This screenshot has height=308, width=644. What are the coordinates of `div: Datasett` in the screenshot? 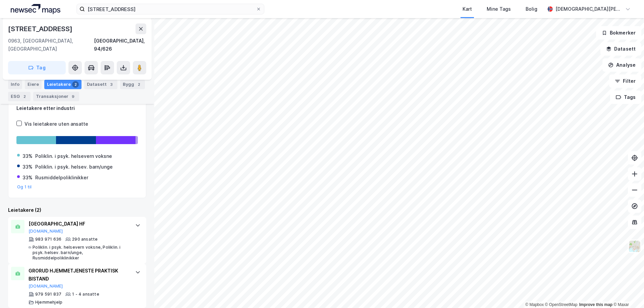 It's located at (100, 85).